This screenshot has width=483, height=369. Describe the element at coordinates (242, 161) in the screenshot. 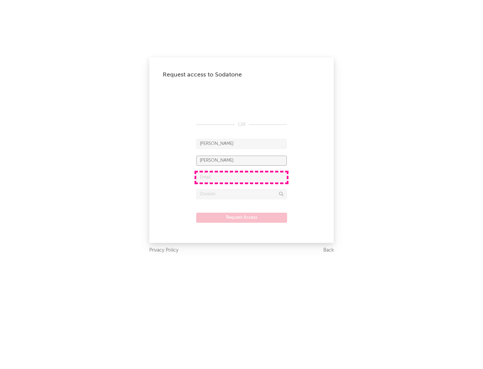

I see `input: Last Name` at that location.